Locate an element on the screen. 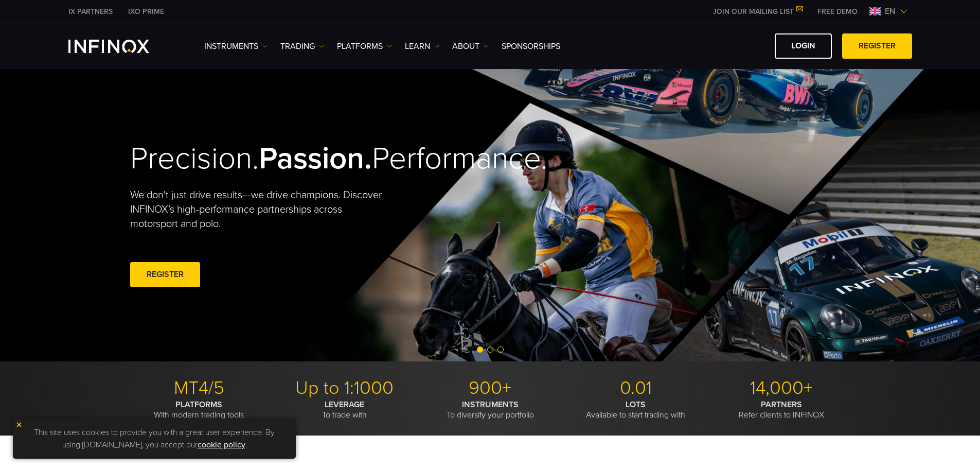 The height and width of the screenshot is (469, 980). a: Learn is located at coordinates (422, 46).